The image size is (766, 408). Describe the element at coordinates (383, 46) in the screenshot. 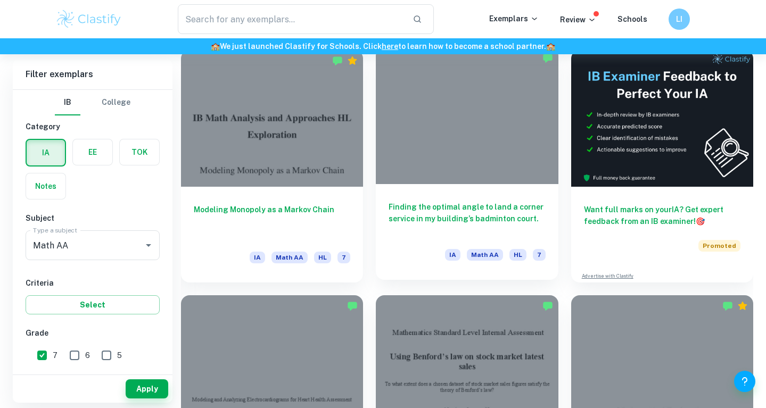

I see `h6: We just launched Clastify for Schools. Click to learn how to become a school partner.` at that location.